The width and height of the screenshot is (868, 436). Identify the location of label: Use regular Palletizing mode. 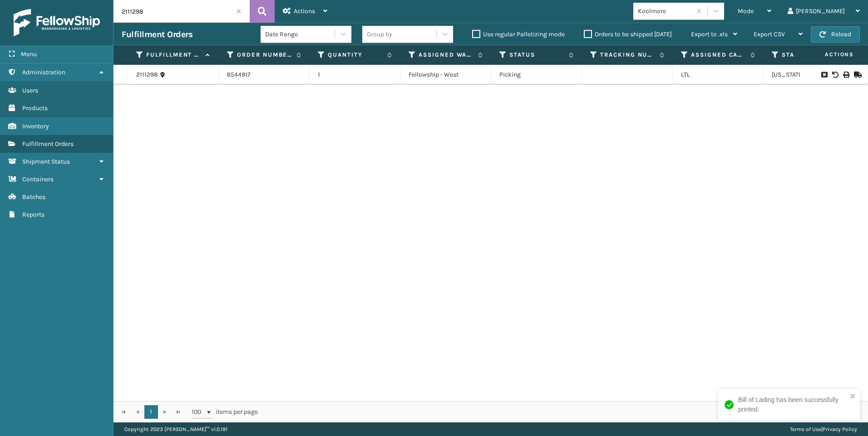
(519, 34).